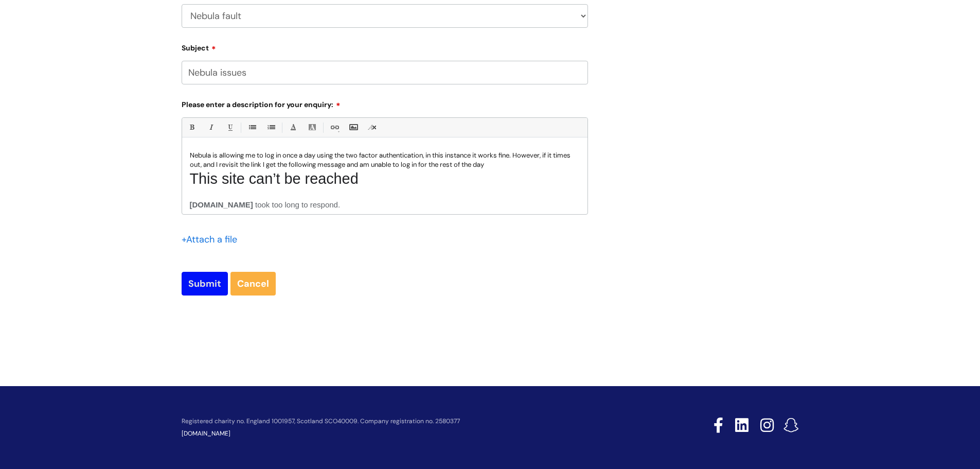 Image resolution: width=980 pixels, height=469 pixels. What do you see at coordinates (212, 239) in the screenshot?
I see `div: Attach a file` at bounding box center [212, 239].